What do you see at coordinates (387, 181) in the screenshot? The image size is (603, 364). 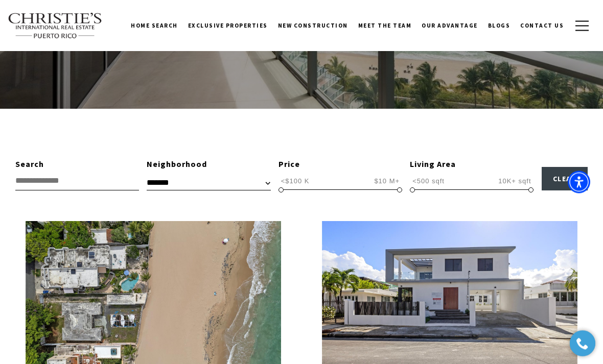 I see `span: $10 M+` at bounding box center [387, 181].